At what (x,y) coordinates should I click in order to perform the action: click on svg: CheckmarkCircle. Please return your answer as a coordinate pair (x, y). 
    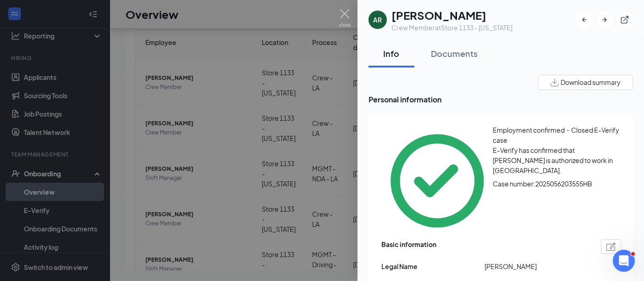
    Looking at the image, I should click on (437, 181).